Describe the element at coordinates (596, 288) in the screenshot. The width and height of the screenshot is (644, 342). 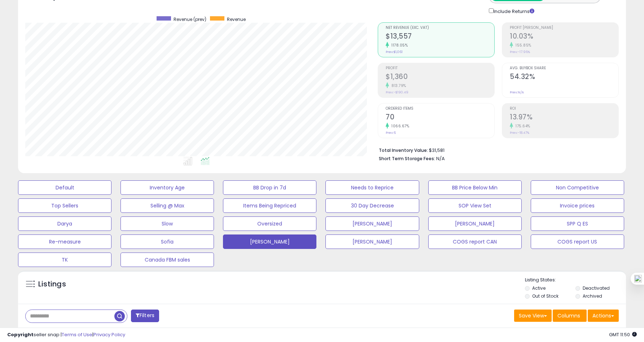
I see `label: Deactivated` at that location.